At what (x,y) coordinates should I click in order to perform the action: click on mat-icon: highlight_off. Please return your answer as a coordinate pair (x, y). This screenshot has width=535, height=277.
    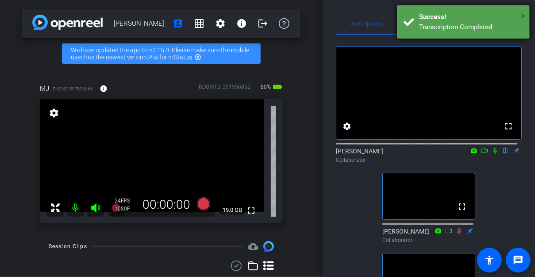
    Looking at the image, I should click on (198, 57).